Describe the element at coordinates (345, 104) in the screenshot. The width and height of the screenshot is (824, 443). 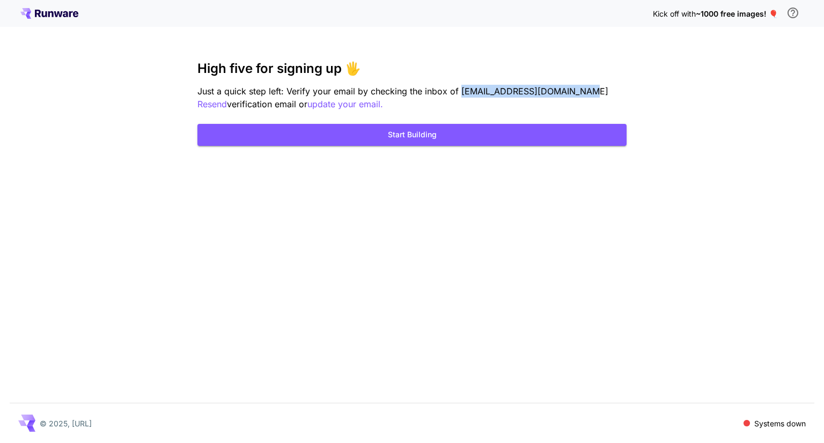
I see `button: update your email.` at that location.